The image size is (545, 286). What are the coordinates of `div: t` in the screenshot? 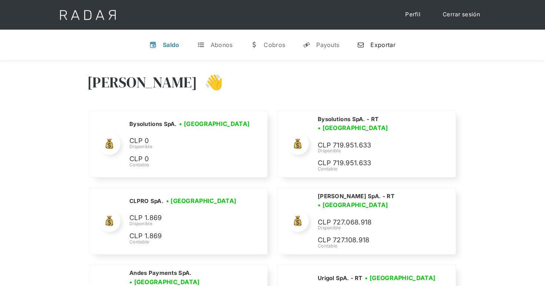 It's located at (201, 45).